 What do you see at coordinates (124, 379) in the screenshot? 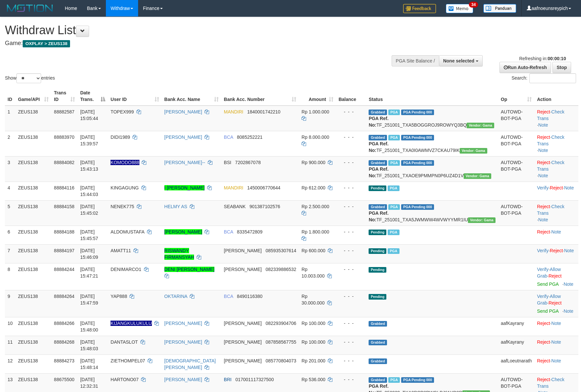
I see `span: HARTONO07` at bounding box center [124, 379].